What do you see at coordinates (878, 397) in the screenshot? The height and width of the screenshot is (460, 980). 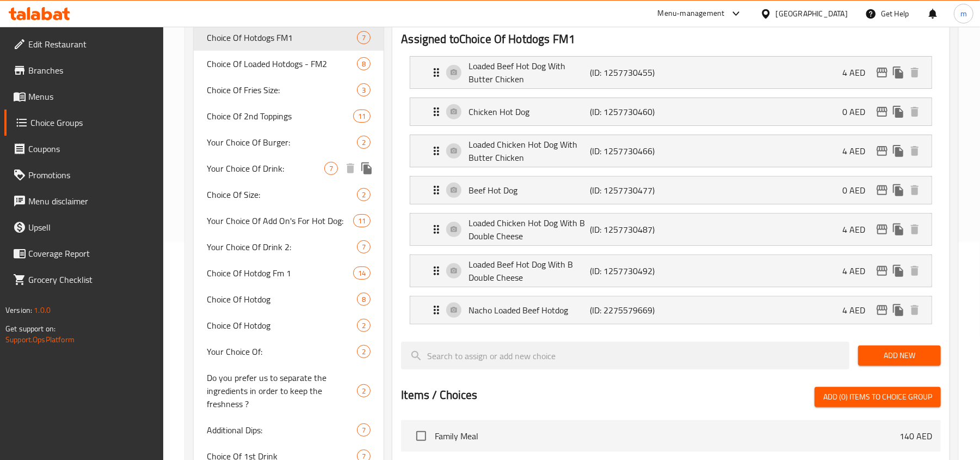 I see `button: Add (0) items to choice group` at bounding box center [878, 397].